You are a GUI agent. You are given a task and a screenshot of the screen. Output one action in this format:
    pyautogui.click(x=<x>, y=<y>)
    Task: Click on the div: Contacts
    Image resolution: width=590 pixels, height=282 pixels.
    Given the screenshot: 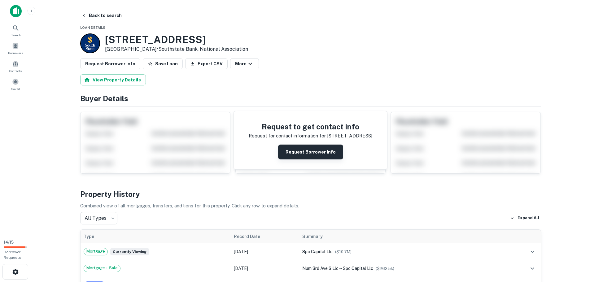 What is the action you would take?
    pyautogui.click(x=15, y=66)
    